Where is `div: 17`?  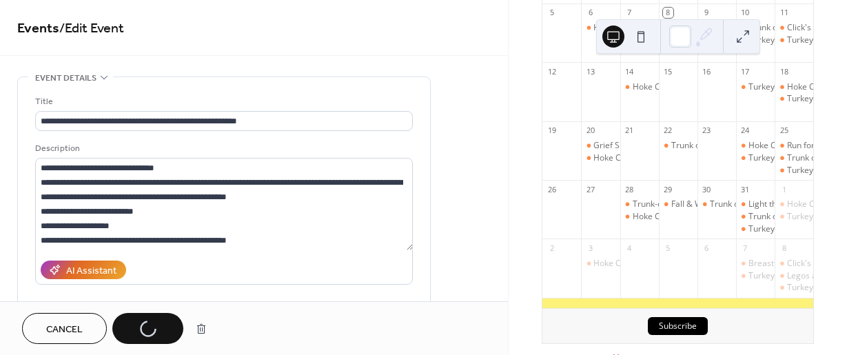
div: 17 is located at coordinates (745, 71).